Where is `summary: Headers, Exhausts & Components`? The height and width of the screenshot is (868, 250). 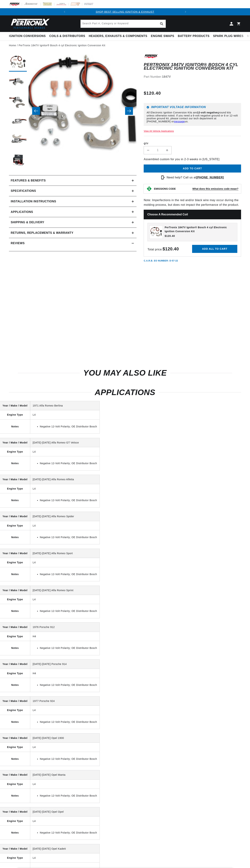
summary: Headers, Exhausts & Components is located at coordinates (118, 36).